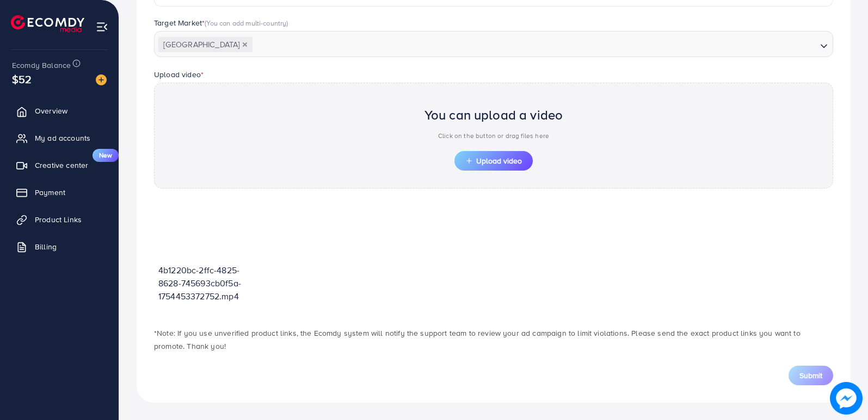  What do you see at coordinates (41, 65) in the screenshot?
I see `span: Ecomdy Balance` at bounding box center [41, 65].